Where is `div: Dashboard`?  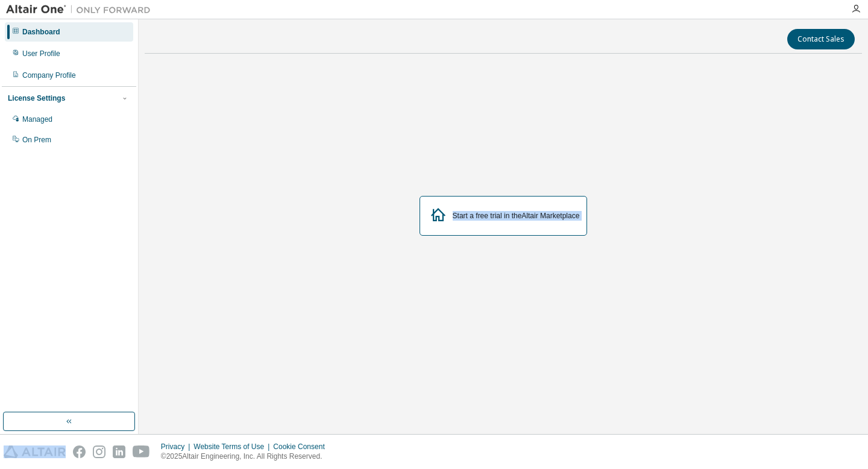 div: Dashboard is located at coordinates (41, 32).